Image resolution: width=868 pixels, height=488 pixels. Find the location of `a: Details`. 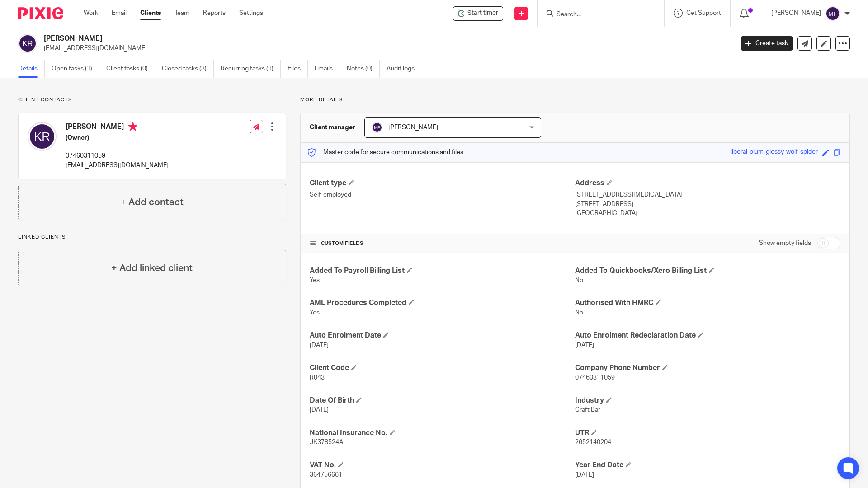

a: Details is located at coordinates (31, 69).